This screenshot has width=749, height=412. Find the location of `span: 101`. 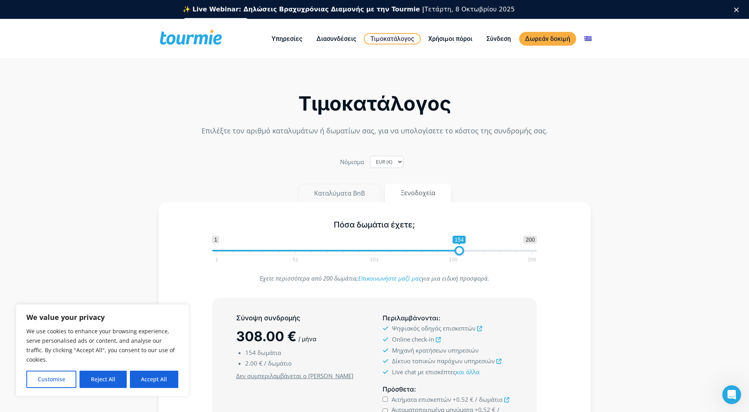

span: 101 is located at coordinates (374, 259).